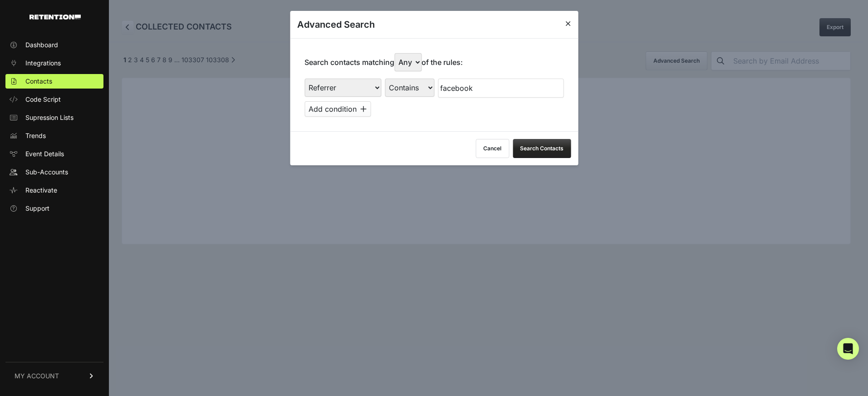  Describe the element at coordinates (54, 45) in the screenshot. I see `a: Dashboard` at that location.